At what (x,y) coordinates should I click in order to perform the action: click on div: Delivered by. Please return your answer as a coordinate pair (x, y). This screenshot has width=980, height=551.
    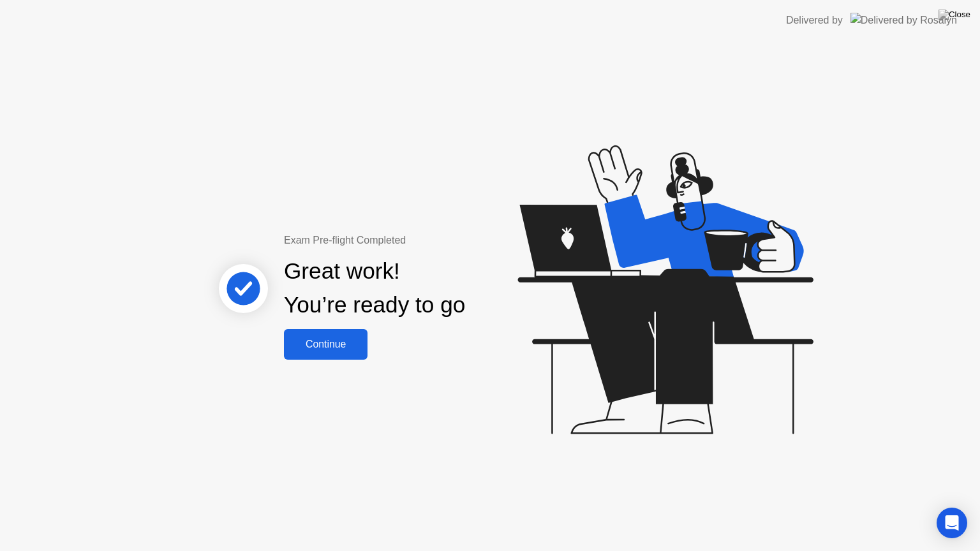
    Looking at the image, I should click on (814, 21).